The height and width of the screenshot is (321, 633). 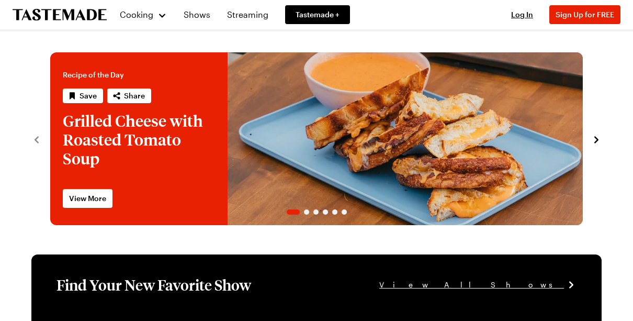 What do you see at coordinates (143, 15) in the screenshot?
I see `button: Cooking` at bounding box center [143, 15].